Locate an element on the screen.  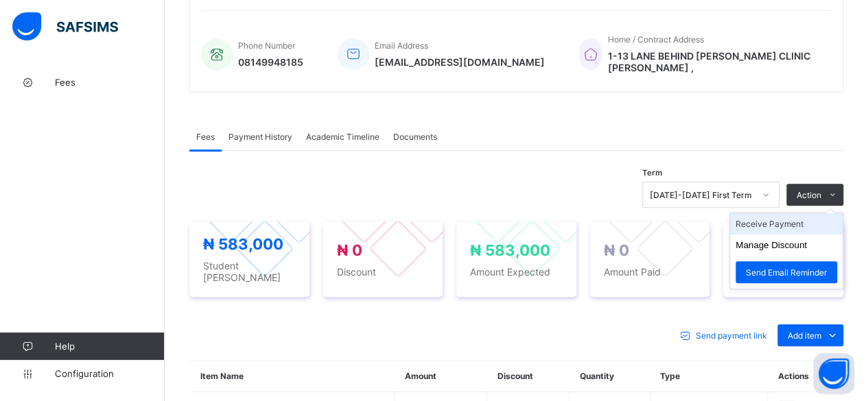
span: Email Address is located at coordinates (401, 45).